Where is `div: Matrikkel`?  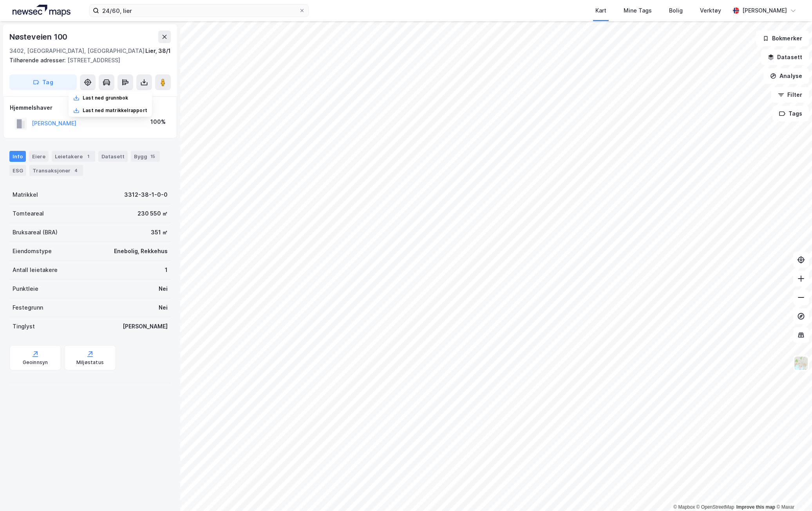 div: Matrikkel is located at coordinates (25, 195).